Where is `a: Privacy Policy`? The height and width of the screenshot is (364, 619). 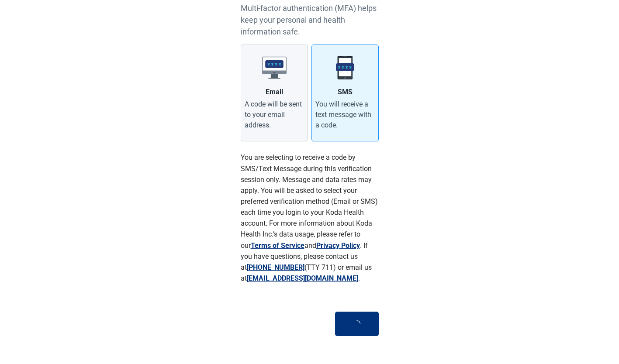
a: Privacy Policy is located at coordinates (338, 246).